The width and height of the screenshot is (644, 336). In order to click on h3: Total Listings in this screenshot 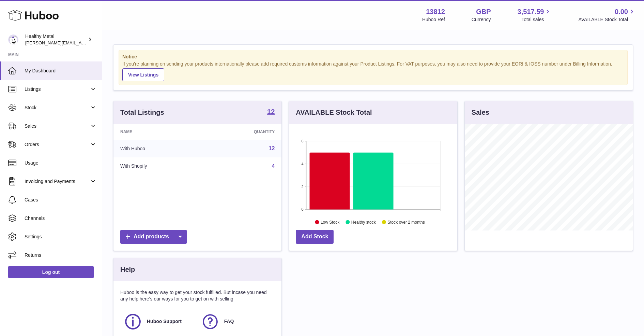, I will do `click(142, 112)`.